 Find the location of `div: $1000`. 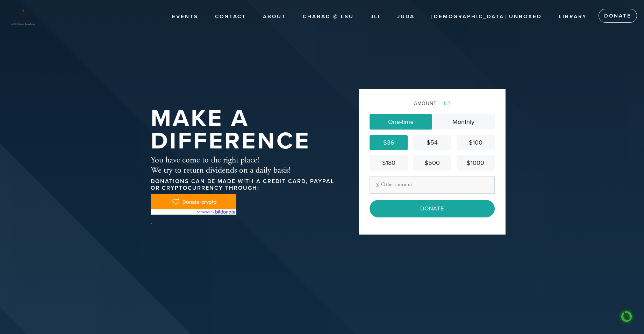

div: $1000 is located at coordinates (476, 163).